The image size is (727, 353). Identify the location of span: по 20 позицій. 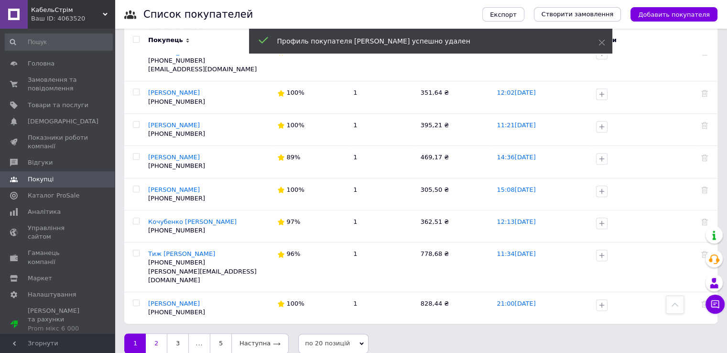
(333, 343).